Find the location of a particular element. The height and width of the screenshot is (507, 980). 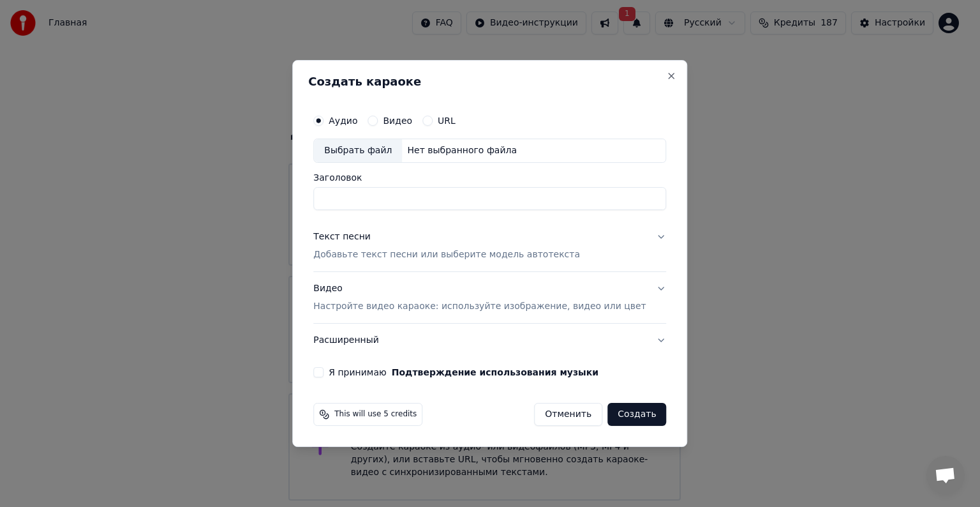

button: Создать is located at coordinates (637, 414).